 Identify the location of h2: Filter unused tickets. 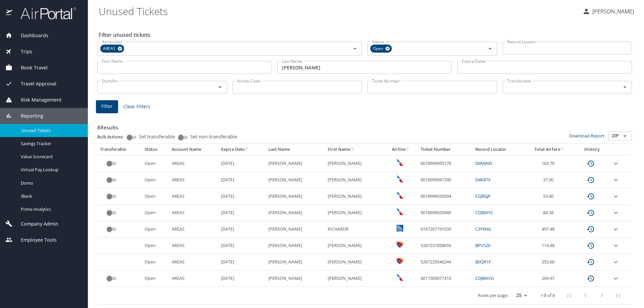
(366, 35).